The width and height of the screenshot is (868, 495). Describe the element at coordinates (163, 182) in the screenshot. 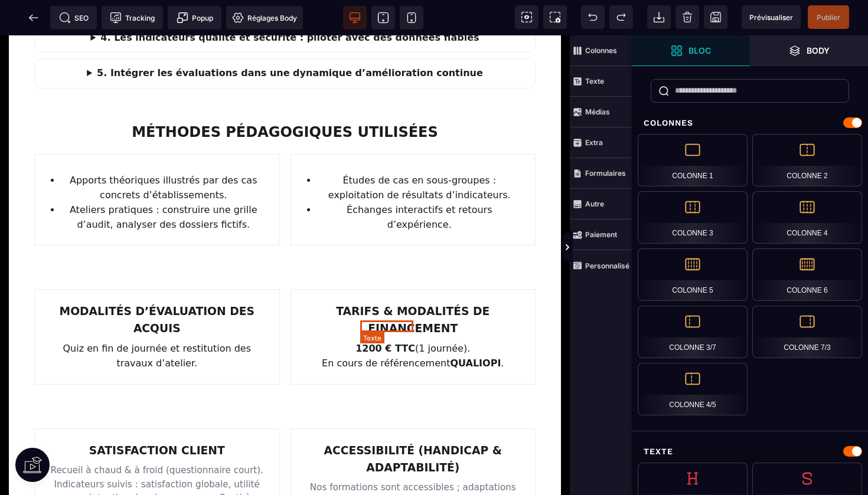

I see `li: Ateliers pratiques : construire une grille d’audit, analyser des dossiers fictifs.` at that location.